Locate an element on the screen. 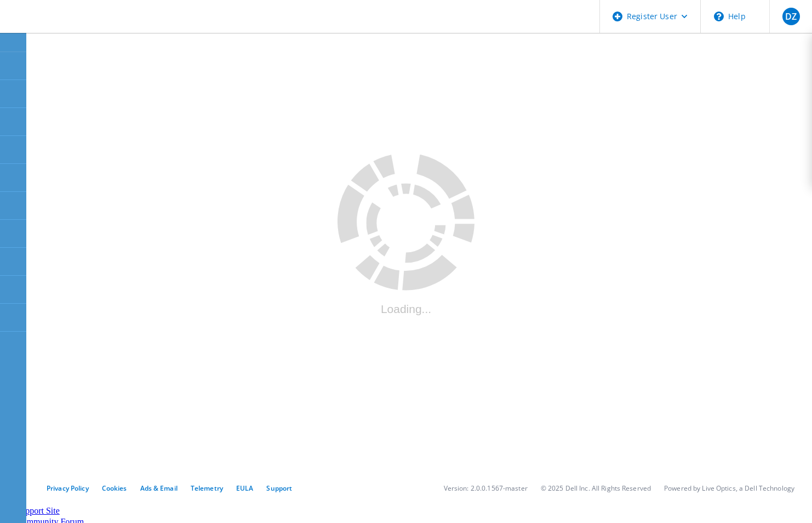 This screenshot has width=812, height=523. span: DZ is located at coordinates (791, 17).